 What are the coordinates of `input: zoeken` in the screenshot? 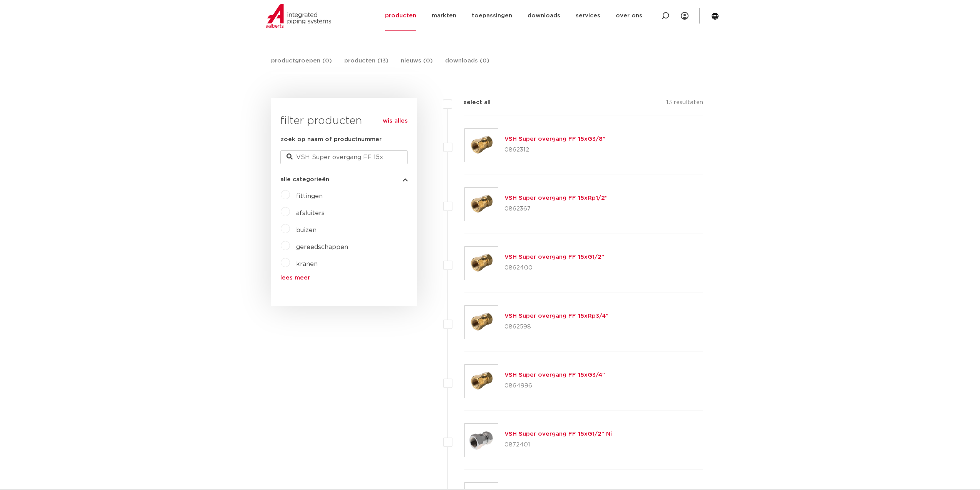 It's located at (343, 157).